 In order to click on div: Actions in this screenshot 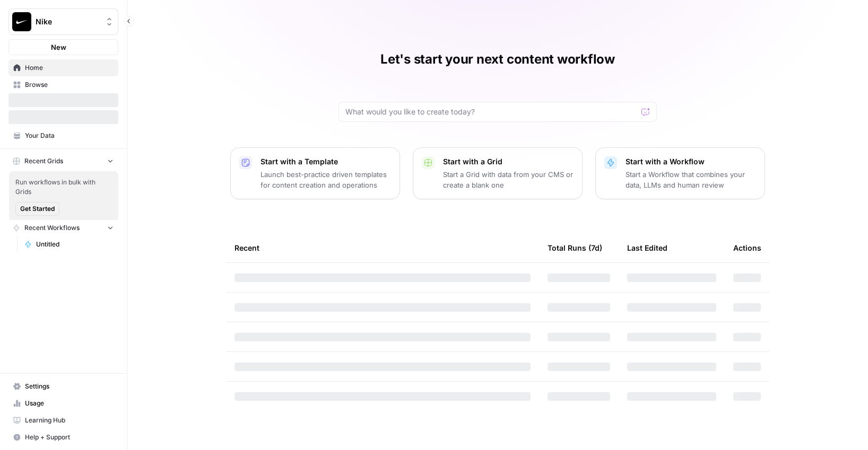, I will do `click(747, 247)`.